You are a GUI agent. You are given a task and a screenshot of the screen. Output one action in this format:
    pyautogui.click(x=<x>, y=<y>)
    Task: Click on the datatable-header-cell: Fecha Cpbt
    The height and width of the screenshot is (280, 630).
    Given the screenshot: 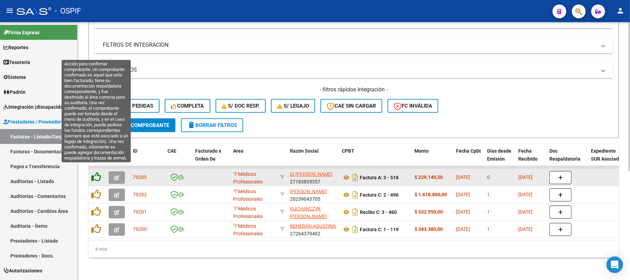 What is the action you would take?
    pyautogui.click(x=469, y=159)
    